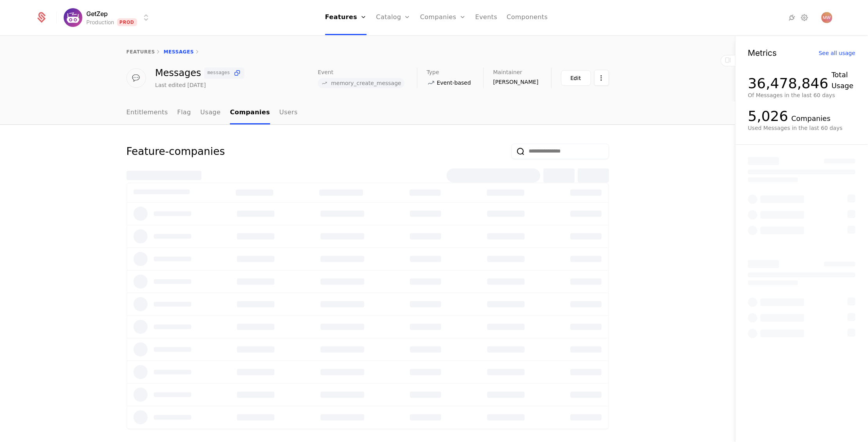  Describe the element at coordinates (100, 22) in the screenshot. I see `div: Production` at that location.